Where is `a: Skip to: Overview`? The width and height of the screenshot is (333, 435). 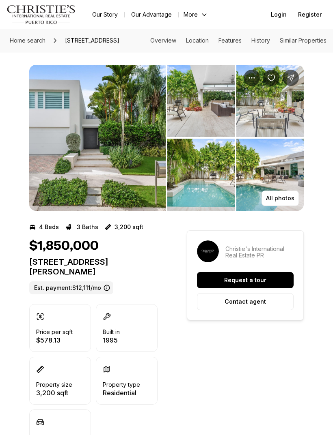 a: Skip to: Overview is located at coordinates (163, 40).